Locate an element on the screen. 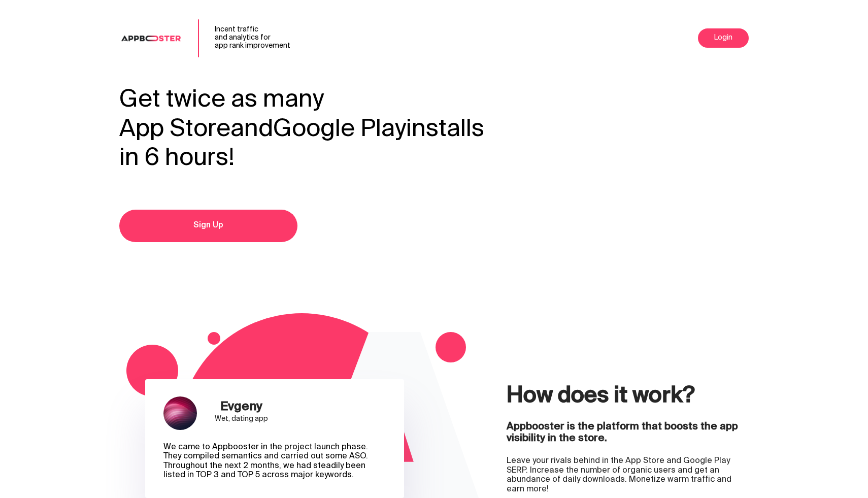 This screenshot has height=498, width=868. div: We came to Appbooster in the project launch phase. They compiled semantics and carried out some A... is located at coordinates (274, 461).